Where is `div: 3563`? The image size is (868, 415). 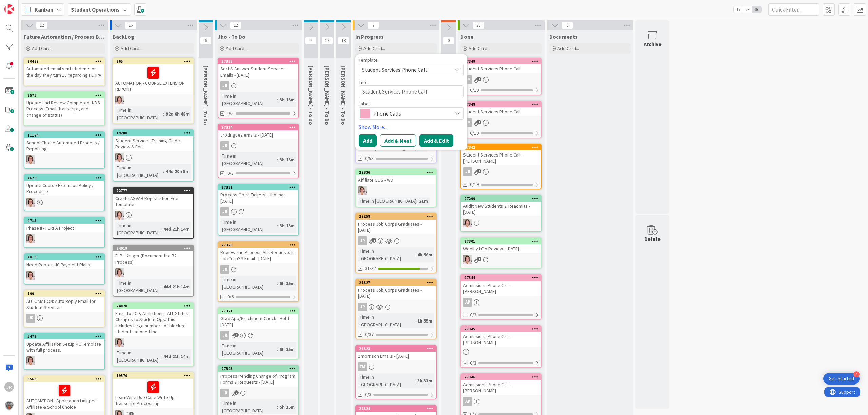
div: 3563 is located at coordinates (66, 379).